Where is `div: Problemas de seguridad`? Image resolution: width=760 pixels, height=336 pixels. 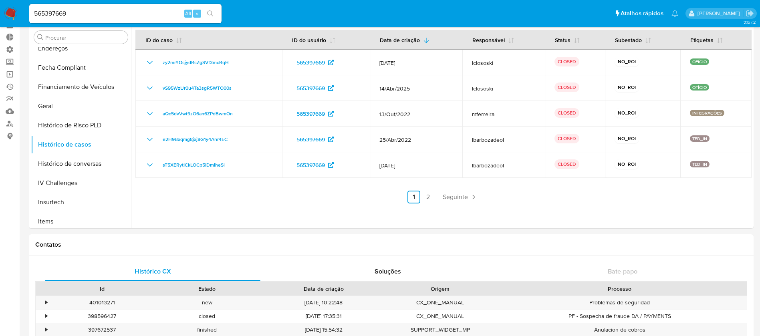
div: Problemas de seguridad is located at coordinates (620, 303).